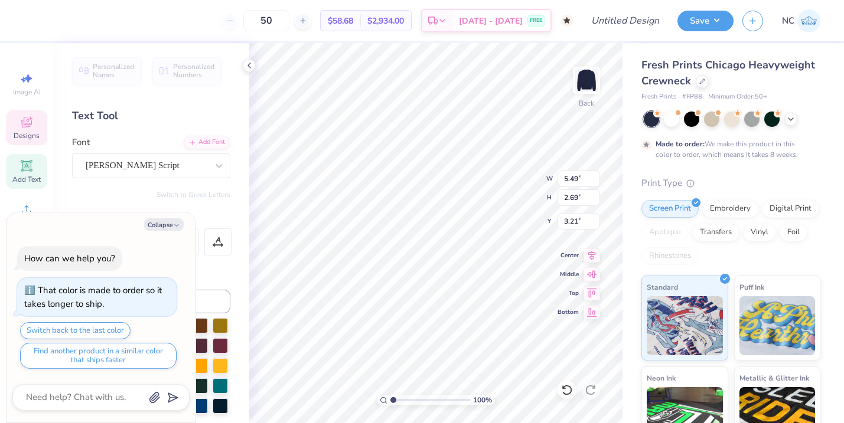 This screenshot has height=423, width=844. Describe the element at coordinates (93, 297) in the screenshot. I see `div: That color is made to order so it takes longer to ship.` at that location.